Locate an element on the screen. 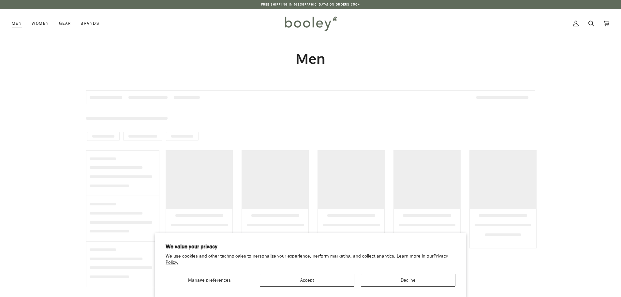 This screenshot has width=621, height=297. div: Brands is located at coordinates (90, 23).